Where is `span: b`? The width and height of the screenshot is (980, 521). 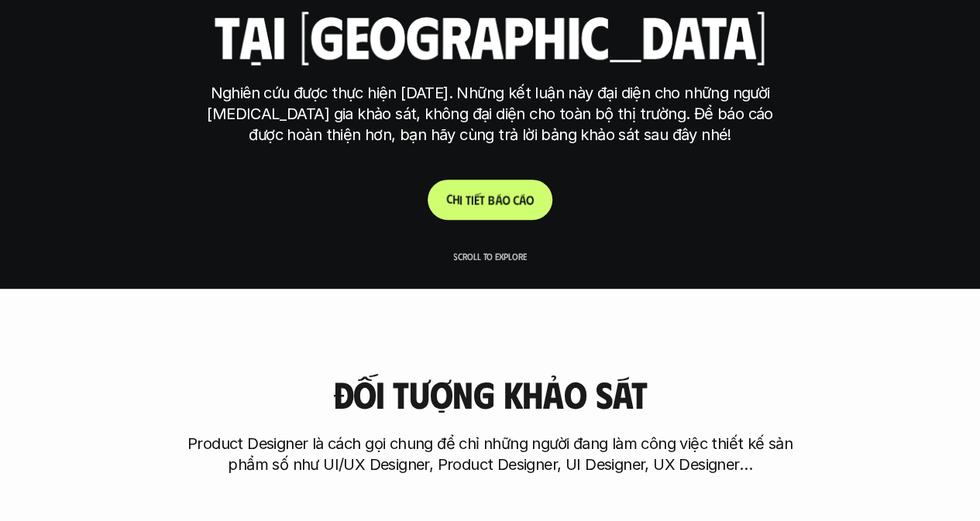 span: b is located at coordinates (490, 199).